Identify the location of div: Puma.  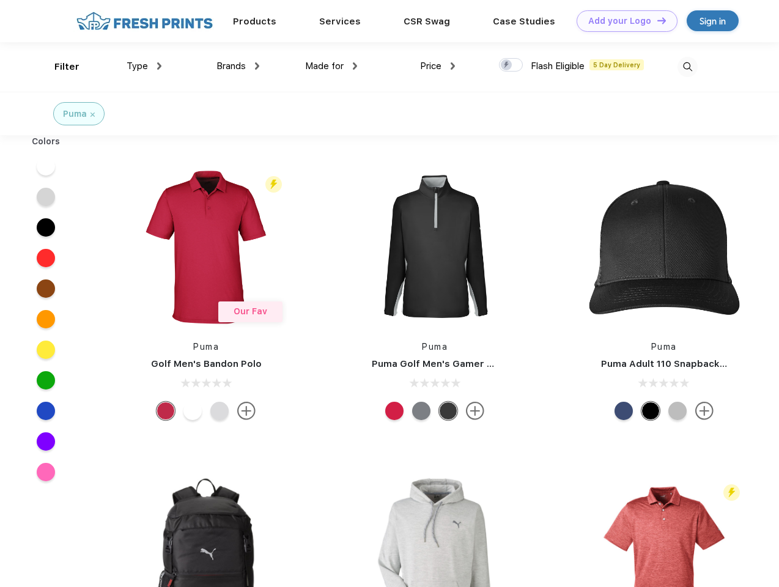
(75, 114).